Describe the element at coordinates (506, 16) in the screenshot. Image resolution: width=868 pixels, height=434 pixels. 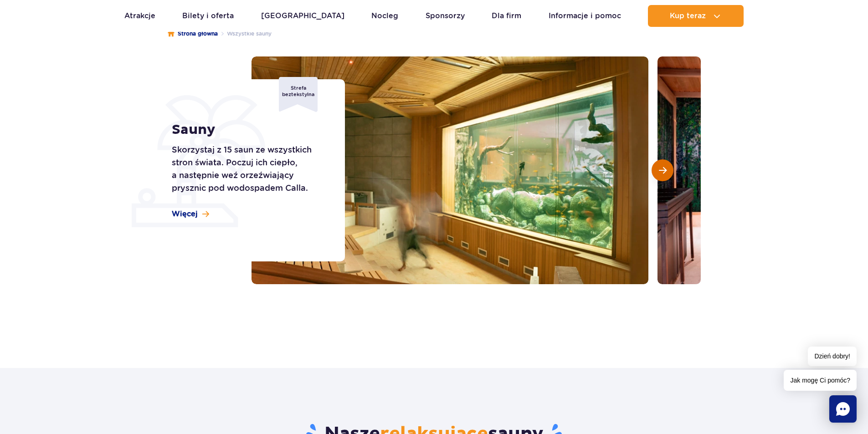
I see `a: Dla firm` at that location.